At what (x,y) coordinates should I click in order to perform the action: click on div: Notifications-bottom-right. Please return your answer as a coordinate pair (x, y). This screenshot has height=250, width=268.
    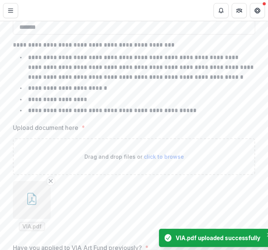
    Looking at the image, I should click on (203, 238).